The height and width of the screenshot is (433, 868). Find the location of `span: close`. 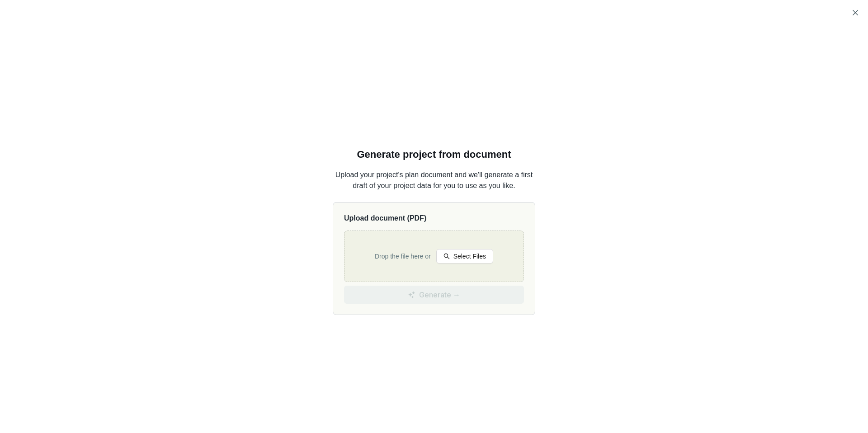

span: close is located at coordinates (855, 12).